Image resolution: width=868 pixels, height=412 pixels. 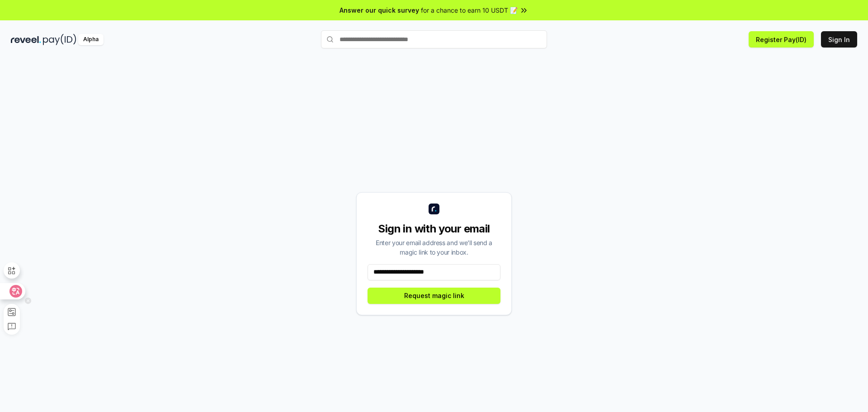 I want to click on button: Request magic link, so click(x=434, y=295).